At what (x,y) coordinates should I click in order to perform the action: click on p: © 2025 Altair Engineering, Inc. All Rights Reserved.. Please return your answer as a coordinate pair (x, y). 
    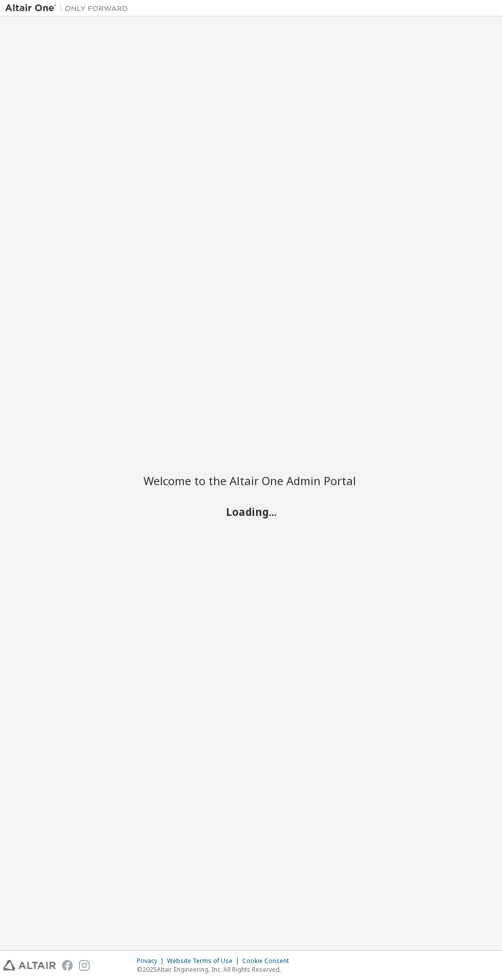
    Looking at the image, I should click on (216, 968).